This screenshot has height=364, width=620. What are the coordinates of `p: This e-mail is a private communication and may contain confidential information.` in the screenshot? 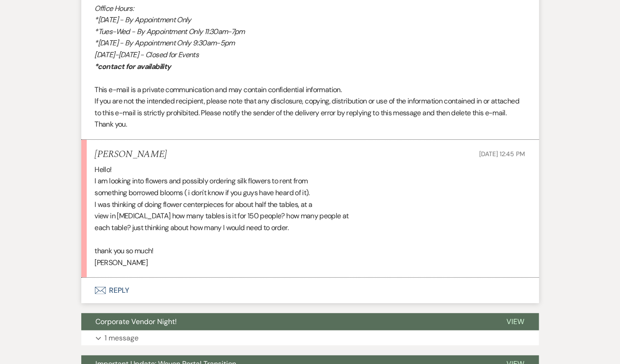 It's located at (310, 90).